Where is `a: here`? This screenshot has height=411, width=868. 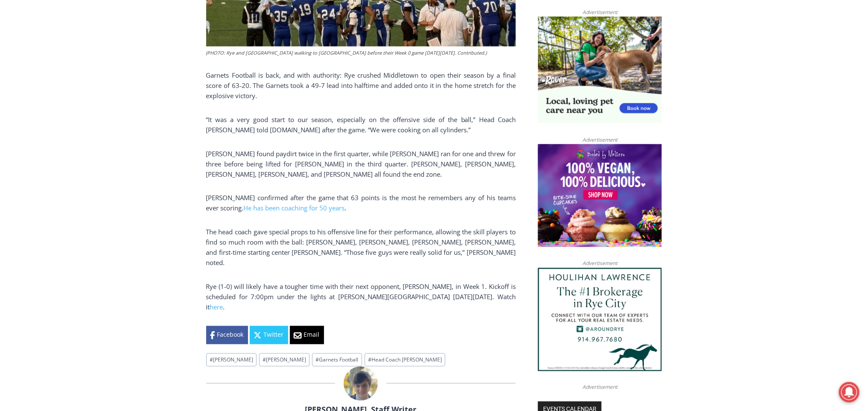
a: here is located at coordinates (216, 307).